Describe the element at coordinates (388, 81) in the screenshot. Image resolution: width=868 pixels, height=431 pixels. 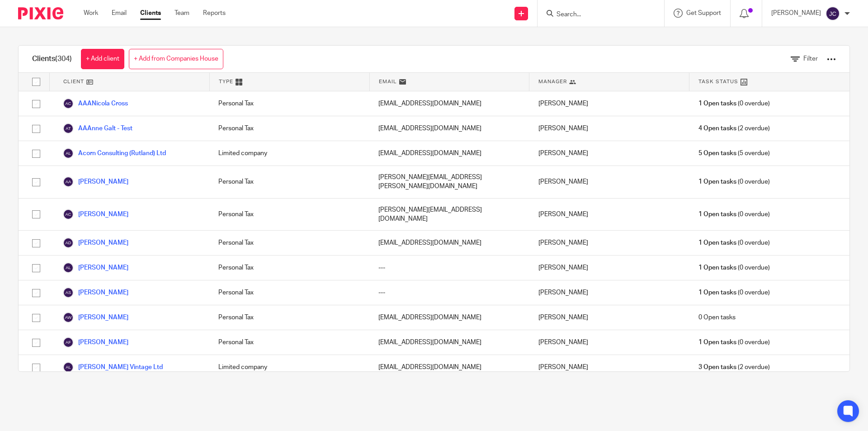
I see `span: Email` at that location.